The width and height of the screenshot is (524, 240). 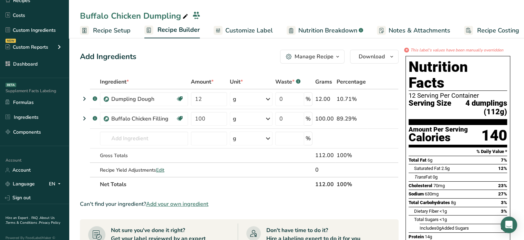 What do you see at coordinates (143, 99) in the screenshot?
I see `div: Dumpling Dough` at bounding box center [143, 99].